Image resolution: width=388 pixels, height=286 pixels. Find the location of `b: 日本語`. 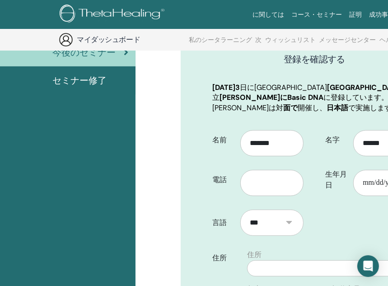

b: 日本語 is located at coordinates (338, 108).